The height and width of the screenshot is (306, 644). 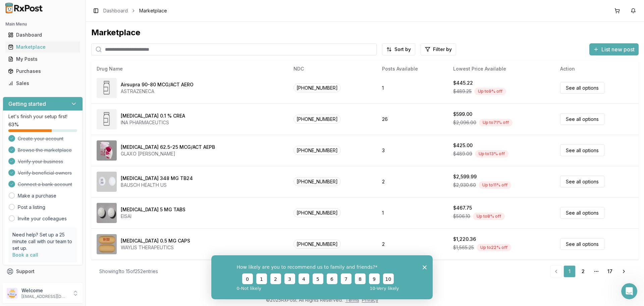 What do you see at coordinates (597, 69) in the screenshot?
I see `th: Action` at bounding box center [597, 69].